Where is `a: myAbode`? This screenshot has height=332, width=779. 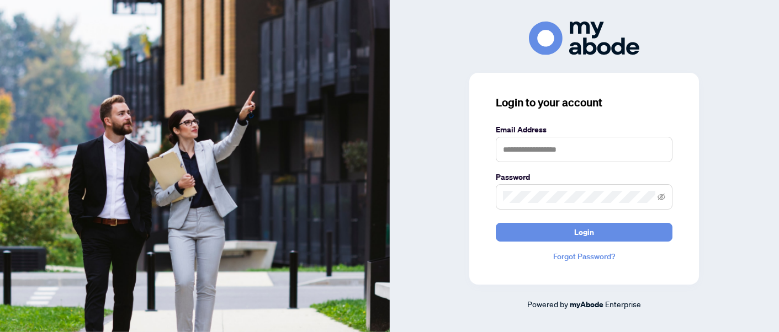 a: myAbode is located at coordinates (586, 305).